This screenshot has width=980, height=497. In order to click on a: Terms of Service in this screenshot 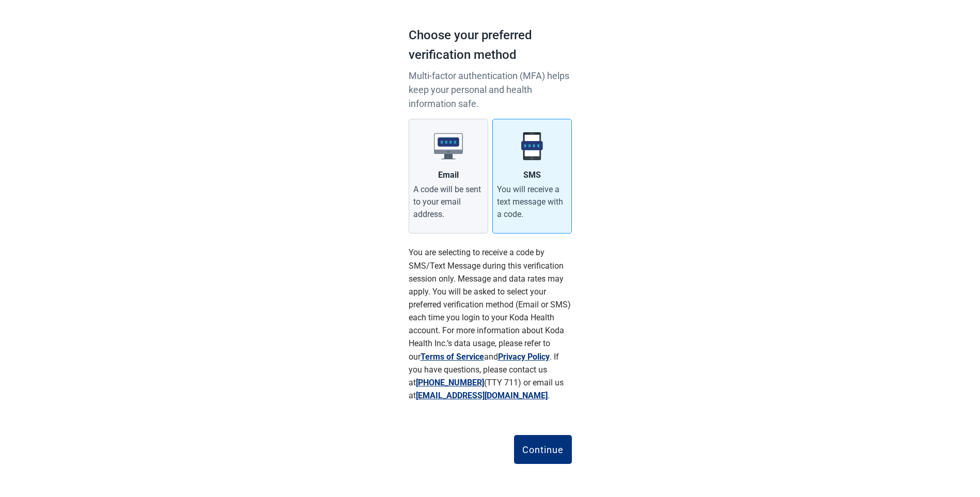, I will do `click(452, 357)`.